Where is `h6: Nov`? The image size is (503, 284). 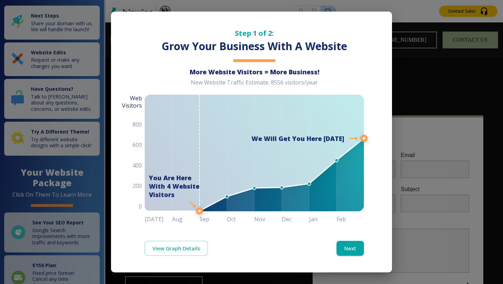
h6: Nov is located at coordinates (268, 219).